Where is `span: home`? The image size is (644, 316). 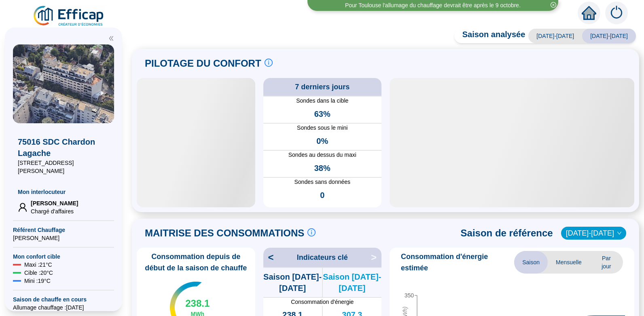 span: home is located at coordinates (589, 13).